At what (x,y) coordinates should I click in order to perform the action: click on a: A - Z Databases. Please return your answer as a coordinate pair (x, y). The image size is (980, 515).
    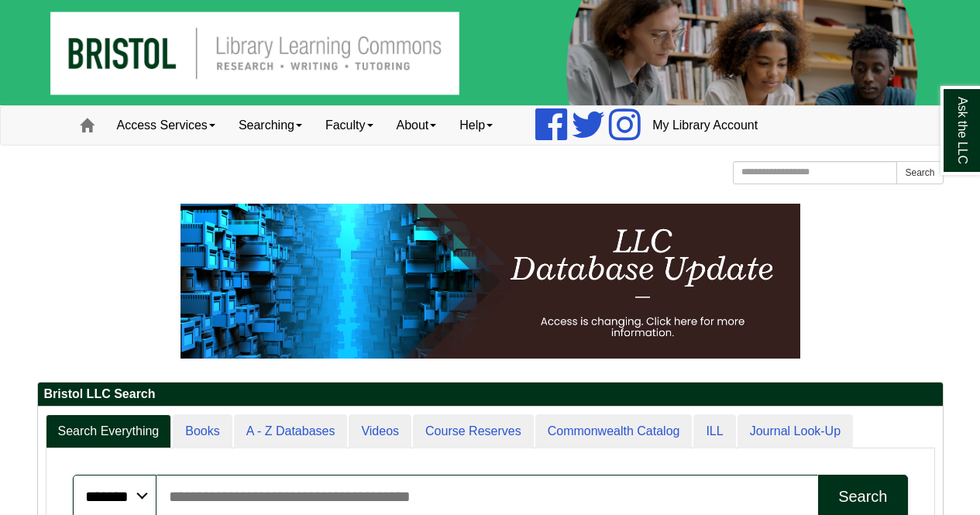
    Looking at the image, I should click on (291, 432).